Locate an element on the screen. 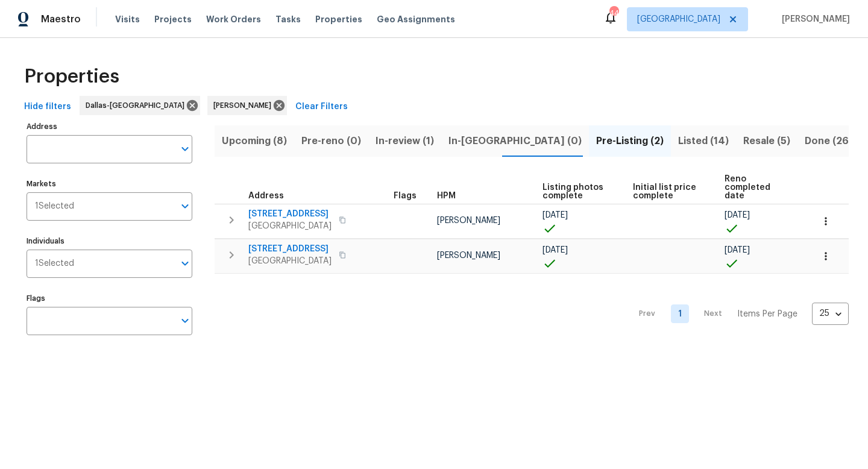 The width and height of the screenshot is (868, 469). p: Items Per Page is located at coordinates (767, 314).